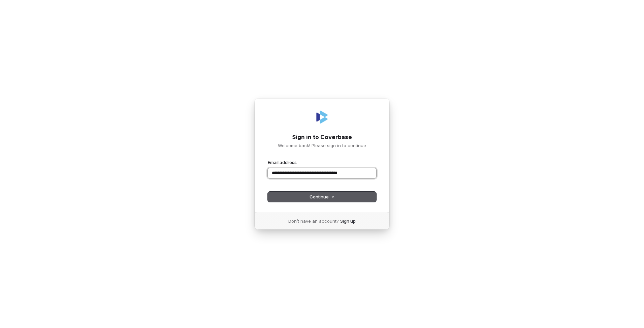 The width and height of the screenshot is (644, 328). I want to click on p: Welcome back! Please sign in to continue, so click(322, 145).